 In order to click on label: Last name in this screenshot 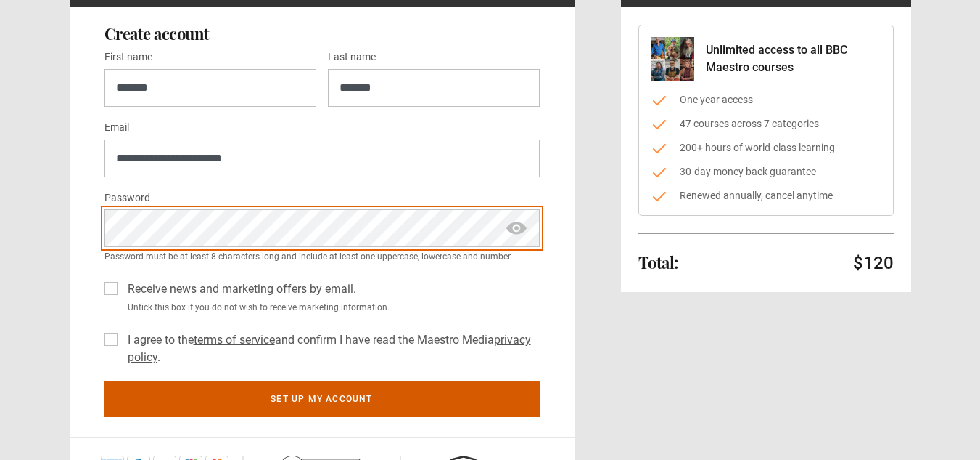, I will do `click(352, 57)`.